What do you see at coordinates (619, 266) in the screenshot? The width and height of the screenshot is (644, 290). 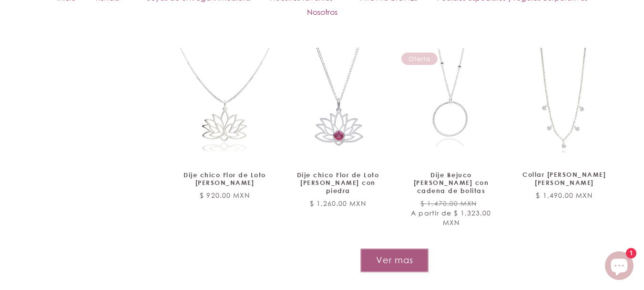 I see `inbox-online-store-chat: Chat de la tienda online Shopify` at bounding box center [619, 266].